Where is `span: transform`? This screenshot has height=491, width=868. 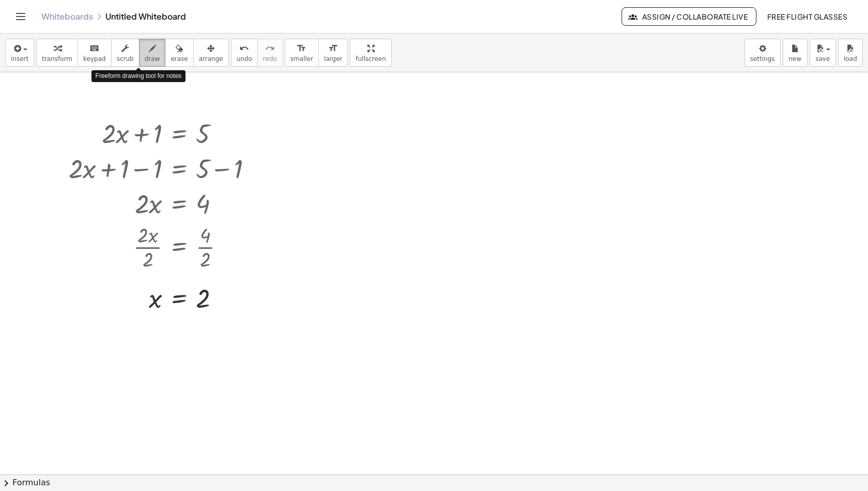
span: transform is located at coordinates (57, 59).